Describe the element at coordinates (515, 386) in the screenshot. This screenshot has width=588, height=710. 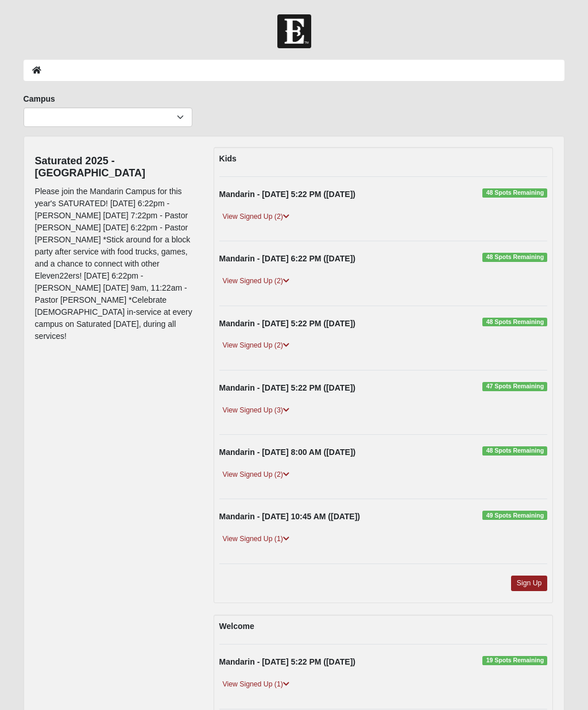
I see `span: 47 Spots Remaining` at that location.